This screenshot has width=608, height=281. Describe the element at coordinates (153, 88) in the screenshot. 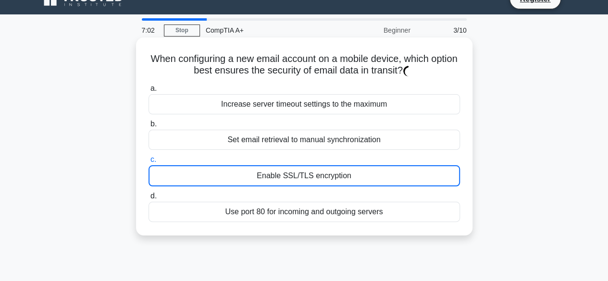

I see `span: a.` at that location.